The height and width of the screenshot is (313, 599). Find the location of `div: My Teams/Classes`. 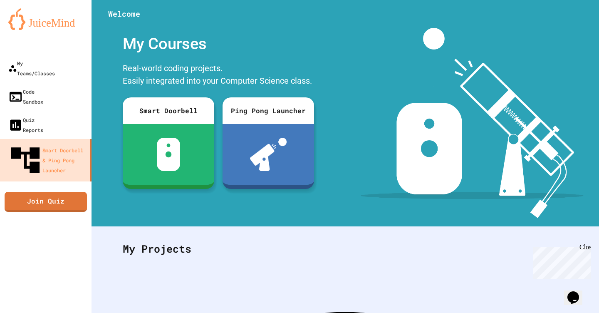

div: My Teams/Classes is located at coordinates (32, 68).